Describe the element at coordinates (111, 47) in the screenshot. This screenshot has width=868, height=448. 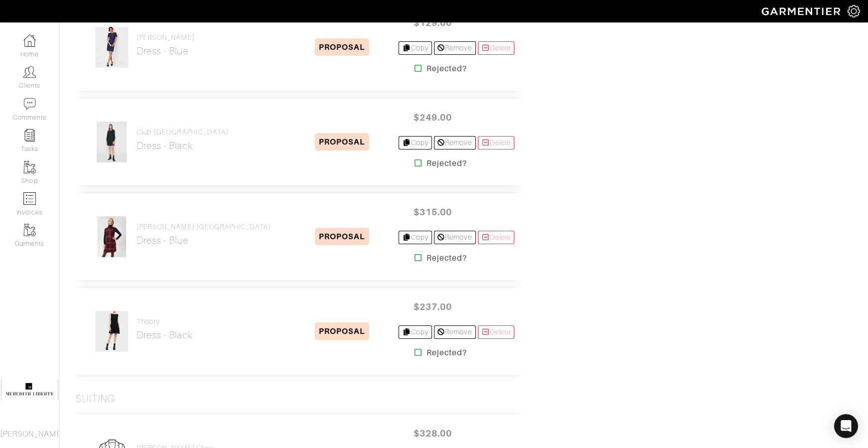
I see `img: Y78GJeC828s1bJoPMoB45DEM` at that location.